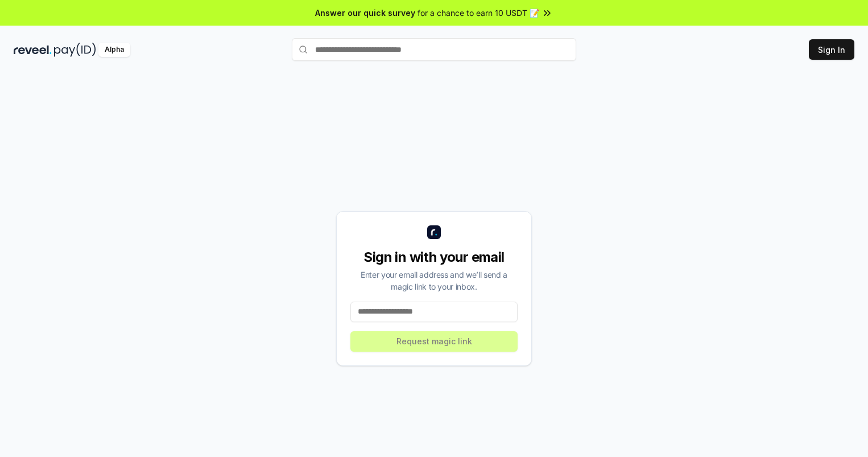  Describe the element at coordinates (365, 12) in the screenshot. I see `span: Answer our quick survey` at that location.